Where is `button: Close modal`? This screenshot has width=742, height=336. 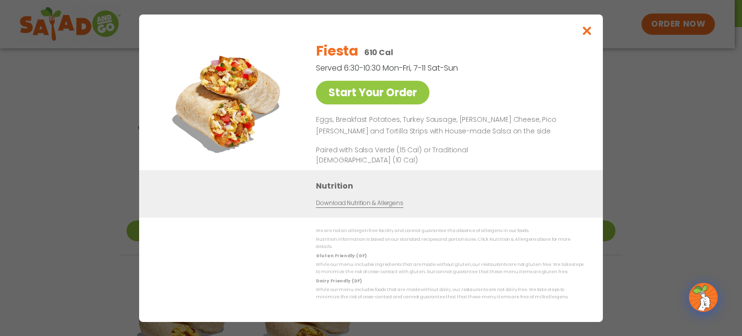
button: Close modal is located at coordinates (587, 30).